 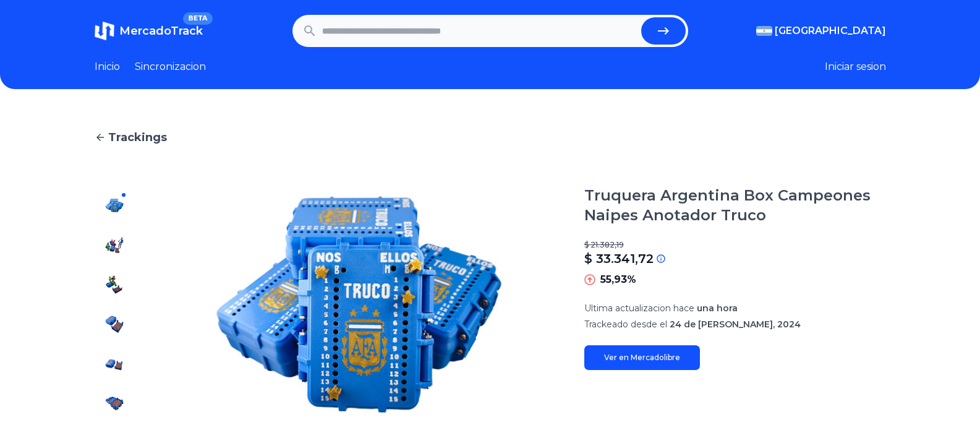 I want to click on span: Trackeado desde el, so click(x=626, y=324).